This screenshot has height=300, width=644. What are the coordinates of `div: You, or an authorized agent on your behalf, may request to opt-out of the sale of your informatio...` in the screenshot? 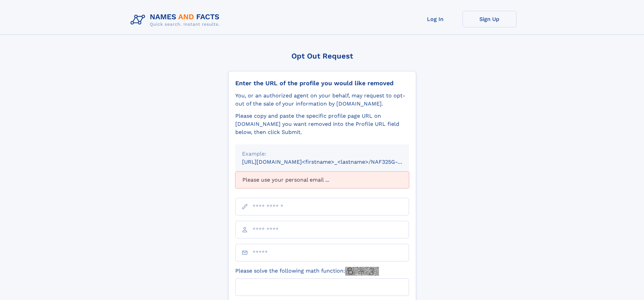 It's located at (322, 100).